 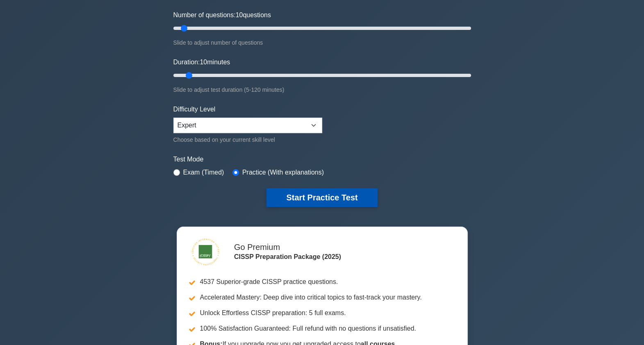 What do you see at coordinates (248, 140) in the screenshot?
I see `div: Choose based on your current skill level` at bounding box center [248, 140].